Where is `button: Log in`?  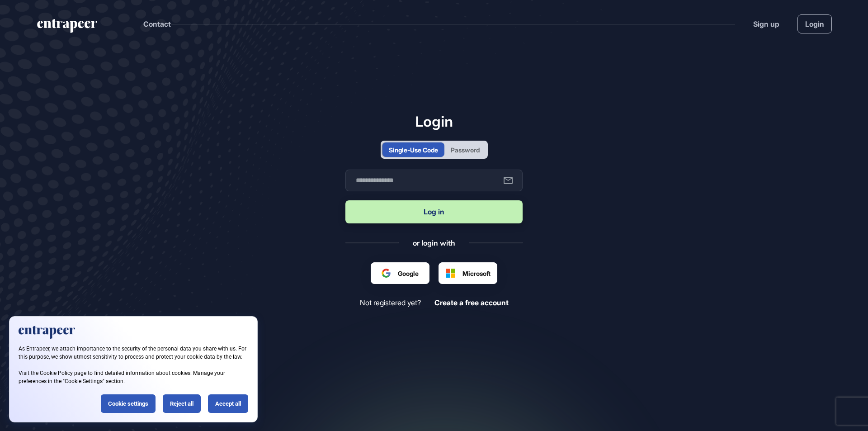
button: Log in is located at coordinates (434, 212).